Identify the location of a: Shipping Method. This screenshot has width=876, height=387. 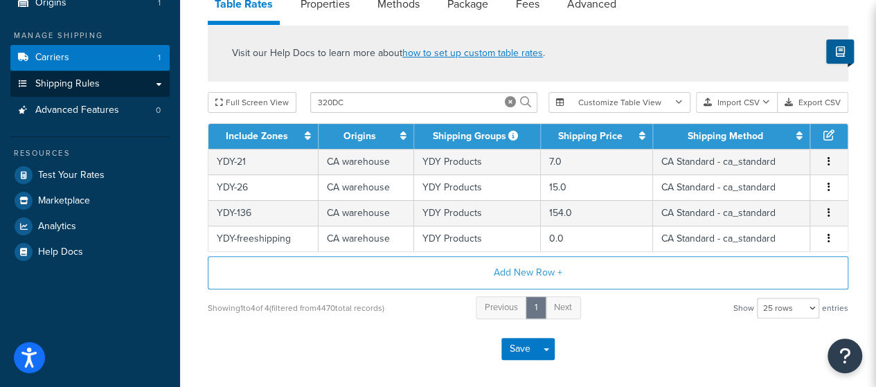
(725, 136).